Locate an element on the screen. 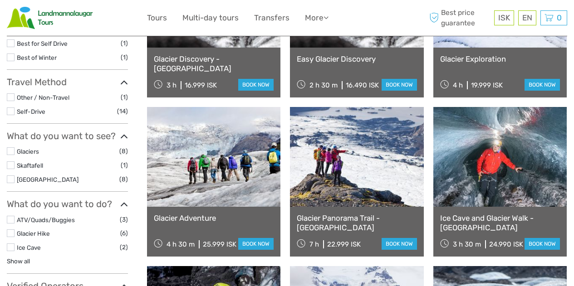 The width and height of the screenshot is (574, 286). a: Best for Self Drive is located at coordinates (42, 44).